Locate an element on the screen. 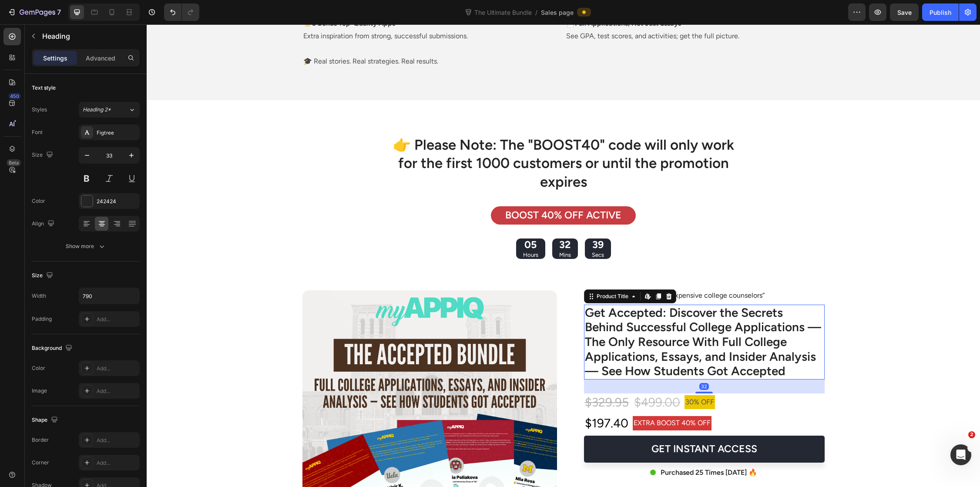  div: 450 is located at coordinates (14, 96).